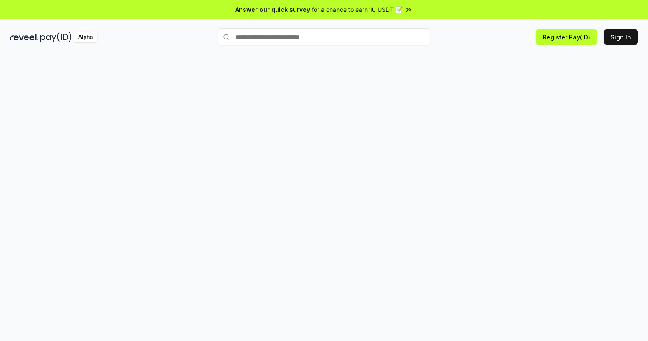  Describe the element at coordinates (567, 37) in the screenshot. I see `button: Register Pay(ID)` at that location.